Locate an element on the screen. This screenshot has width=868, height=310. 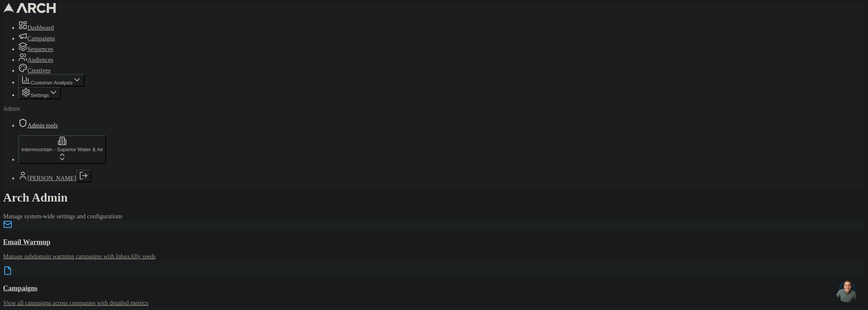
span: Dashboard is located at coordinates (41, 27).